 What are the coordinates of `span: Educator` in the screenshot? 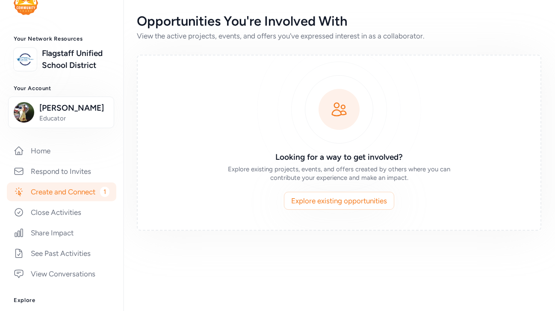 It's located at (74, 118).